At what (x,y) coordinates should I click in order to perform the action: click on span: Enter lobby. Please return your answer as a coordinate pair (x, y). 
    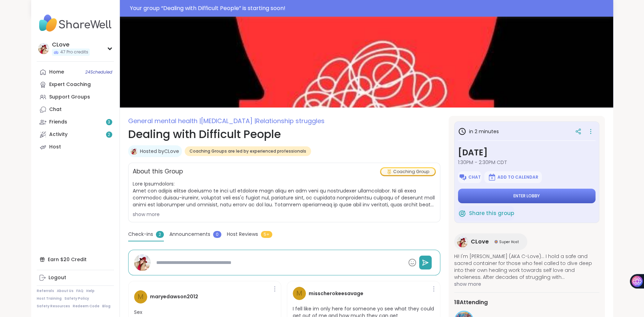
    Looking at the image, I should click on (527, 195).